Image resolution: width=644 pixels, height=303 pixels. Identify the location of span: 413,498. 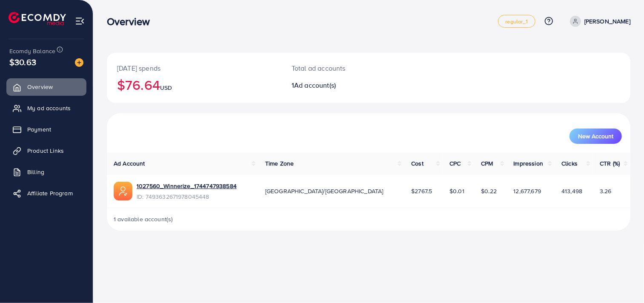
(571, 191).